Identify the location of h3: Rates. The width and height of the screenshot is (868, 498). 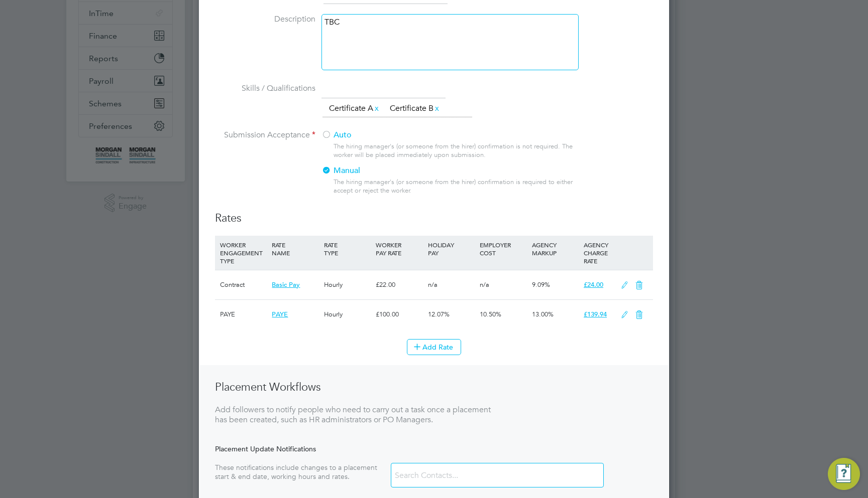
(434, 218).